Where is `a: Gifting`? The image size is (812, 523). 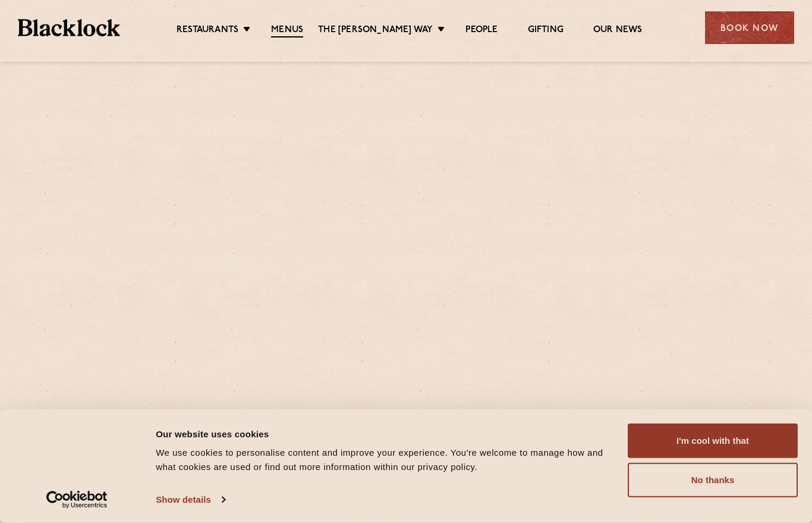
a: Gifting is located at coordinates (546, 30).